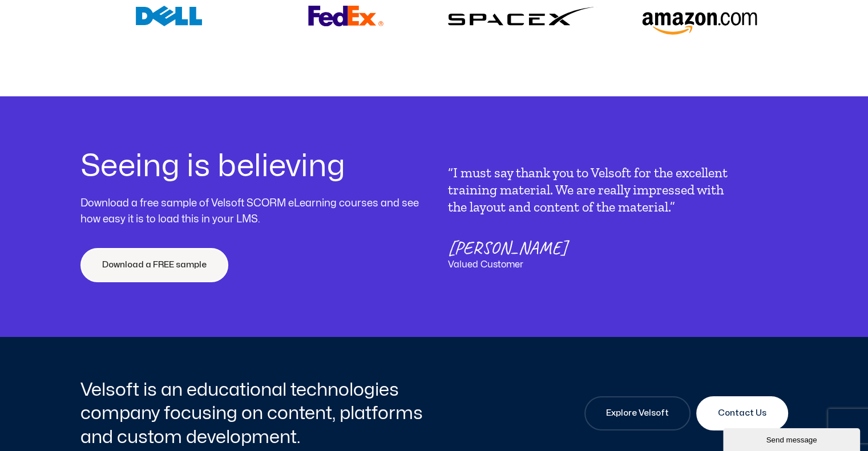 This screenshot has width=868, height=451. I want to click on p: “I must say thank you to Velsoft for the excellent training material. We are really impressed wit..., so click(592, 190).